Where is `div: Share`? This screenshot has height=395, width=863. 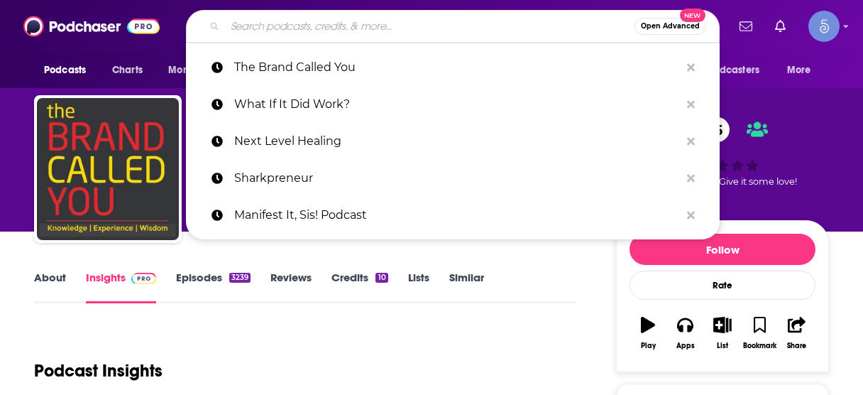 div: Share is located at coordinates (796, 346).